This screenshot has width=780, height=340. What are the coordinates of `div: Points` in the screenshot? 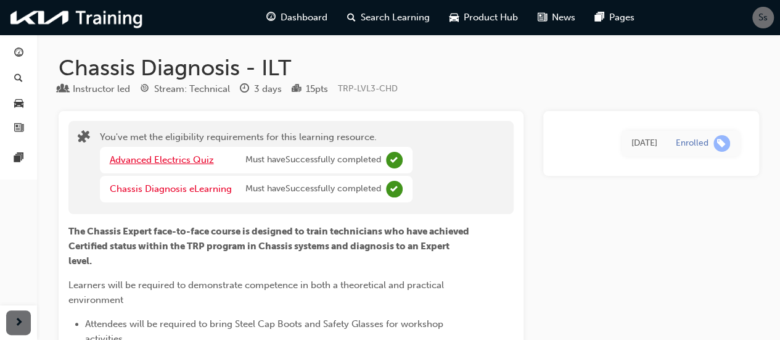 It's located at (310, 89).